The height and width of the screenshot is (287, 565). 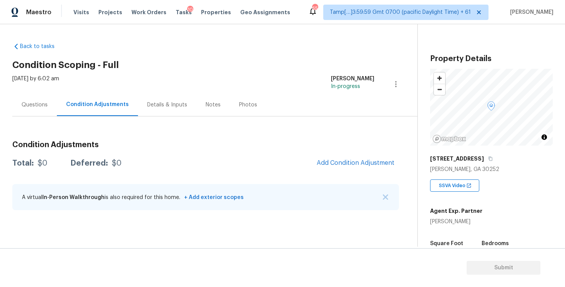 I want to click on div: 650, so click(x=315, y=8).